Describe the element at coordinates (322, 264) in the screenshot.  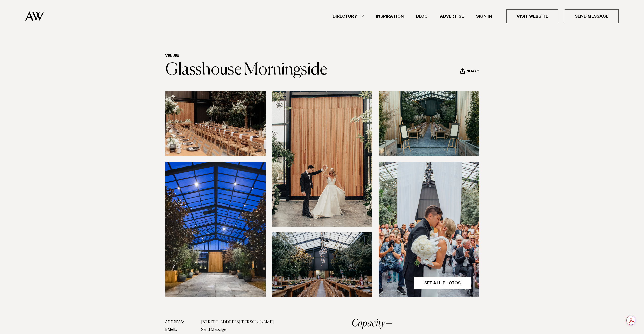
I see `a: Indoor reception Glasshouse` at that location.